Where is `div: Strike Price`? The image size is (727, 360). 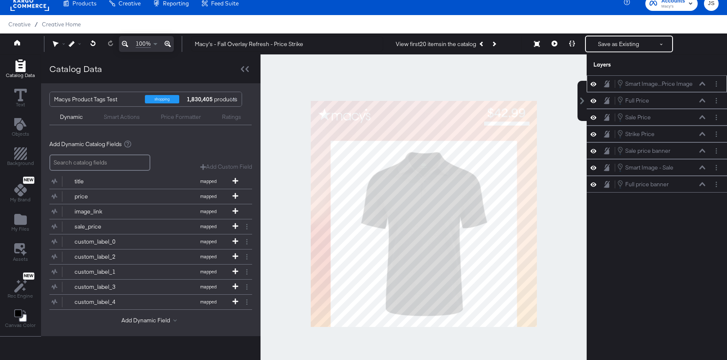 div: Strike Price is located at coordinates (640, 134).